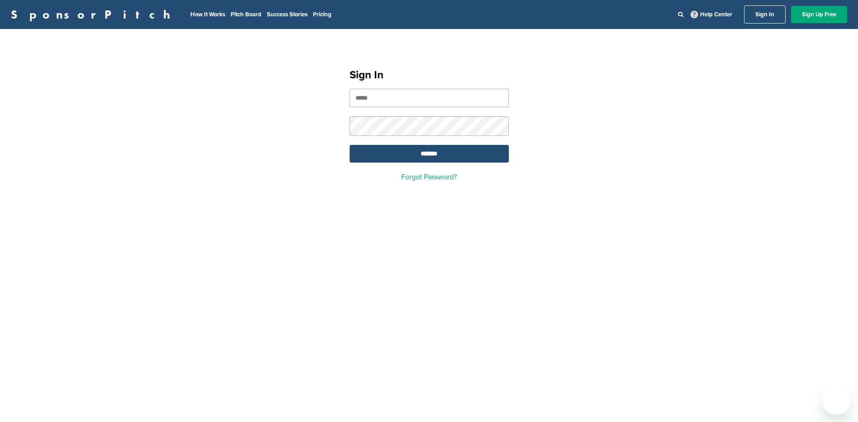 This screenshot has height=422, width=858. What do you see at coordinates (429, 177) in the screenshot?
I see `a: Forgot Password?` at bounding box center [429, 177].